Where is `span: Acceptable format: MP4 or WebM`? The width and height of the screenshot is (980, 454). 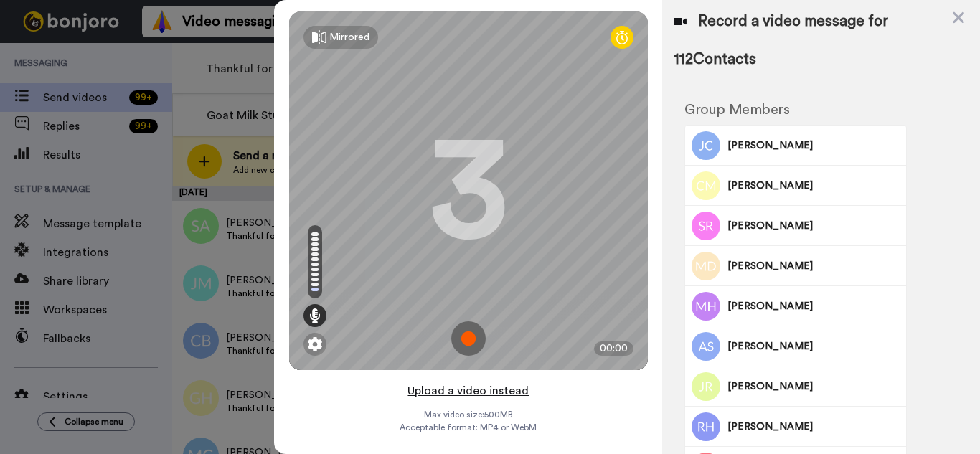 span: Acceptable format: MP4 or WebM is located at coordinates (468, 427).